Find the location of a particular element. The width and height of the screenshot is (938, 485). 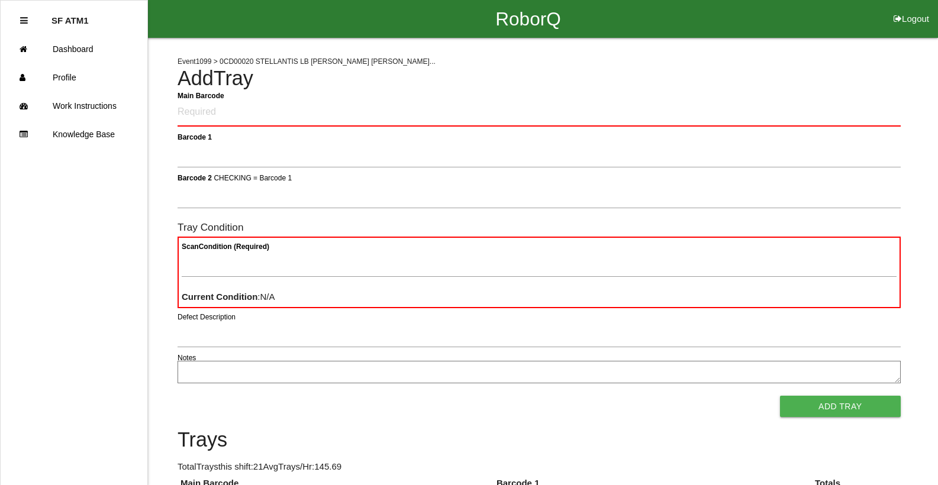

b: Scan Condition (Required) is located at coordinates (225, 247).